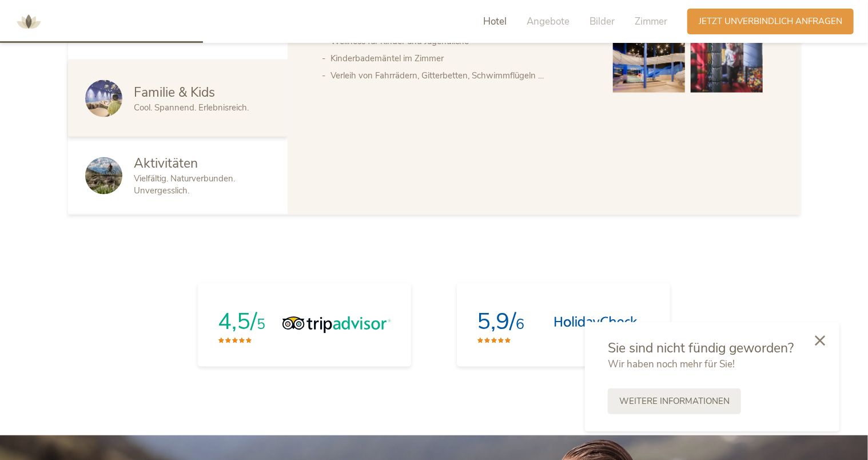 The height and width of the screenshot is (460, 868). What do you see at coordinates (564, 325) in the screenshot?
I see `a: 5,9/6HolidayCheck` at bounding box center [564, 325].